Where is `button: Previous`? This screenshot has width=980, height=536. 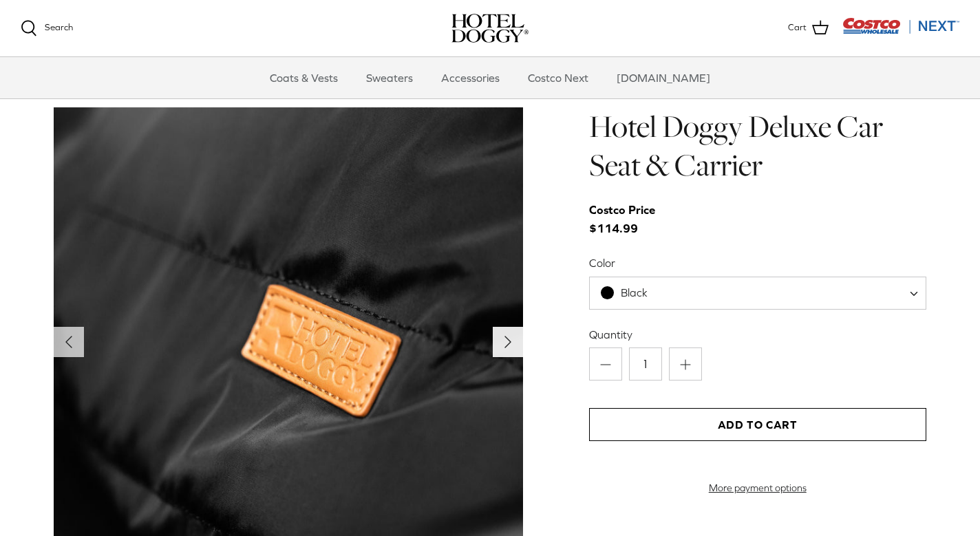 button: Previous is located at coordinates (69, 342).